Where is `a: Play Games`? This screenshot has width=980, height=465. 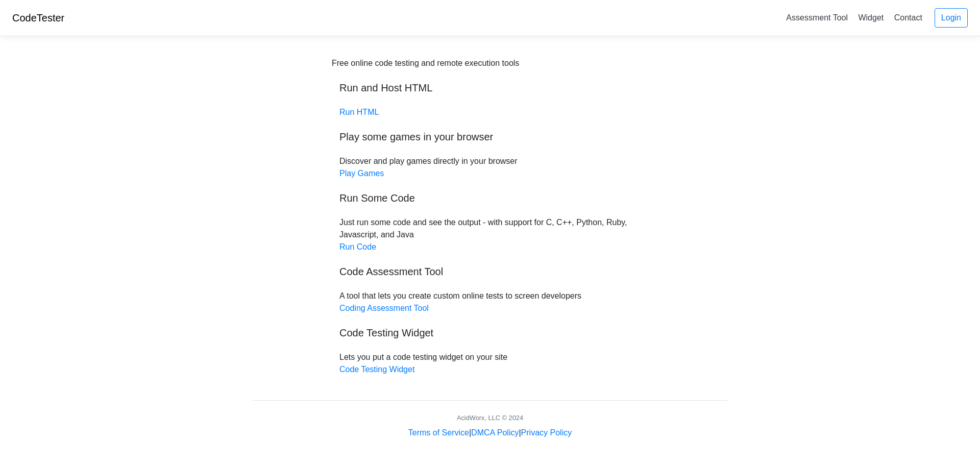 a: Play Games is located at coordinates (361, 173).